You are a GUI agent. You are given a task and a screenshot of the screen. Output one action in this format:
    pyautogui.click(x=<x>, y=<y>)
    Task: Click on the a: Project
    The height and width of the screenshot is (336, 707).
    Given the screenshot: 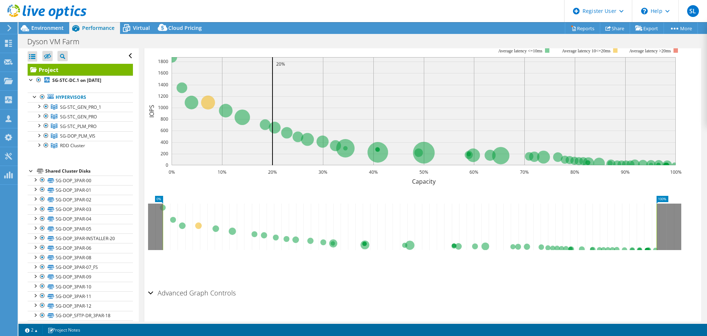 What is the action you would take?
    pyautogui.click(x=80, y=70)
    